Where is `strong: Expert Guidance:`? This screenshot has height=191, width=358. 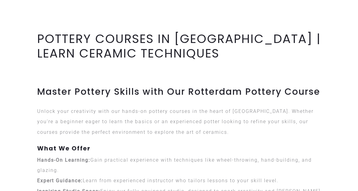 strong: Expert Guidance: is located at coordinates (60, 180).